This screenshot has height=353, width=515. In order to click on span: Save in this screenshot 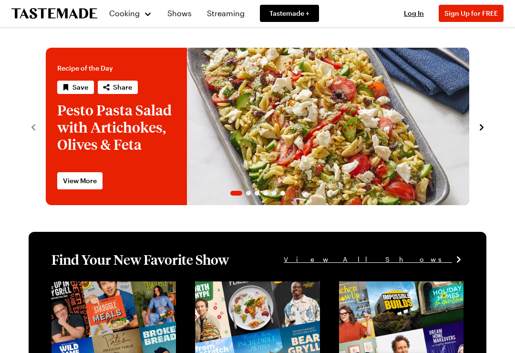, I will do `click(80, 87)`.